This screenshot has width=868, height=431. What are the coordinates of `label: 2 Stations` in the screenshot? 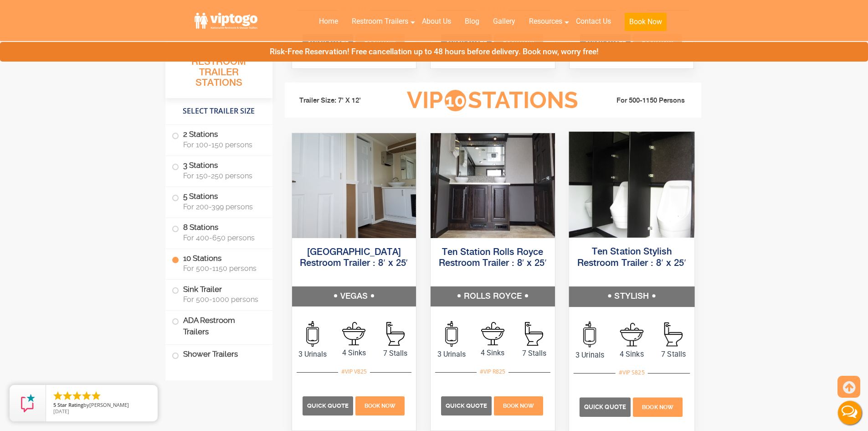 It's located at (219, 139).